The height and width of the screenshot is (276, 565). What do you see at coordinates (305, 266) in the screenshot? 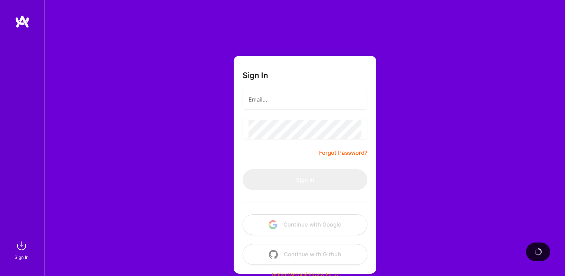
I see `div: © 2025 ATeams Inc., All rights reserved.` at bounding box center [305, 266].